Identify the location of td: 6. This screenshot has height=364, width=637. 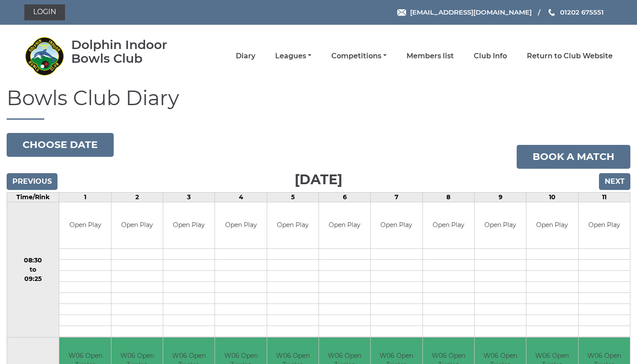
(345, 197).